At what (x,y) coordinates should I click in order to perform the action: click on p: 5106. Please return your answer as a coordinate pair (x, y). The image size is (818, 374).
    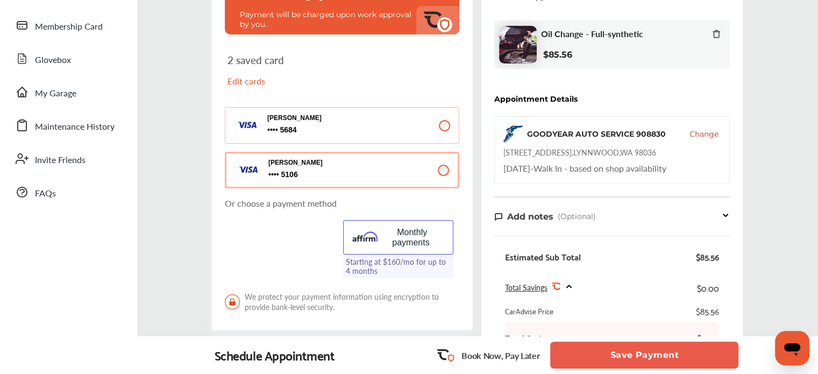
    Looking at the image, I should click on (274, 174).